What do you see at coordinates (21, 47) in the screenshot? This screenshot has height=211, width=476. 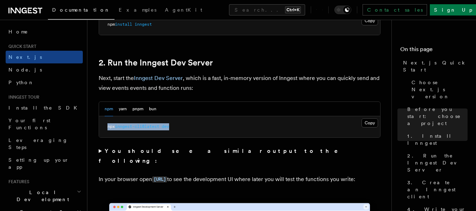 I see `span: Quick start` at bounding box center [21, 47].